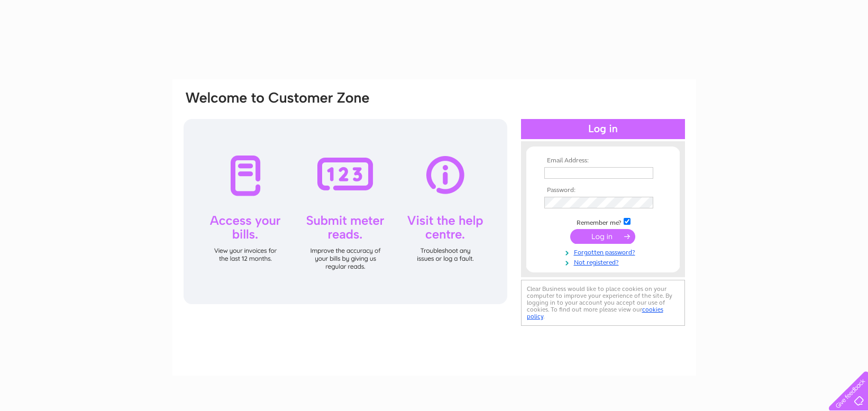 The width and height of the screenshot is (868, 411). Describe the element at coordinates (602, 236) in the screenshot. I see `input: Submit` at that location.